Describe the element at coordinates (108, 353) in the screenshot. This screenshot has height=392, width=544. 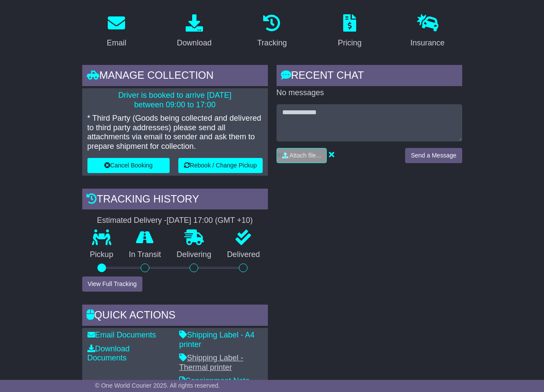
I see `a: Download Documents` at that location.